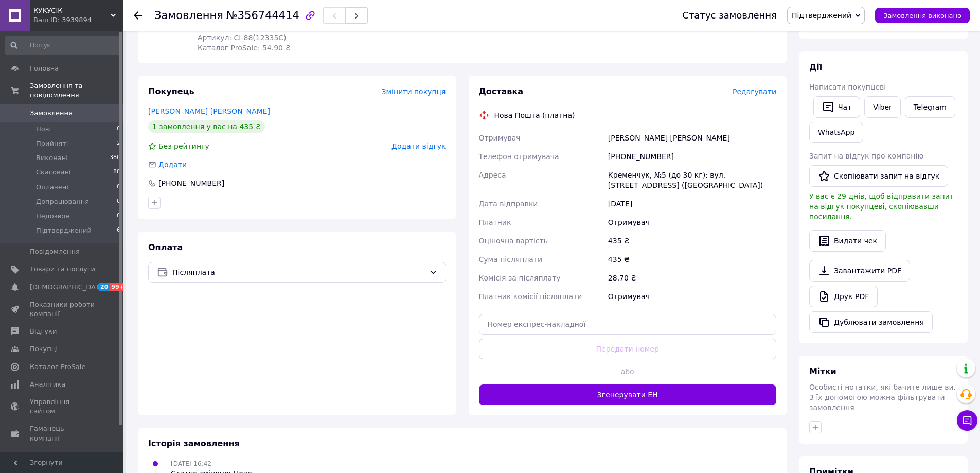  I want to click on span: Доставка, so click(501, 91).